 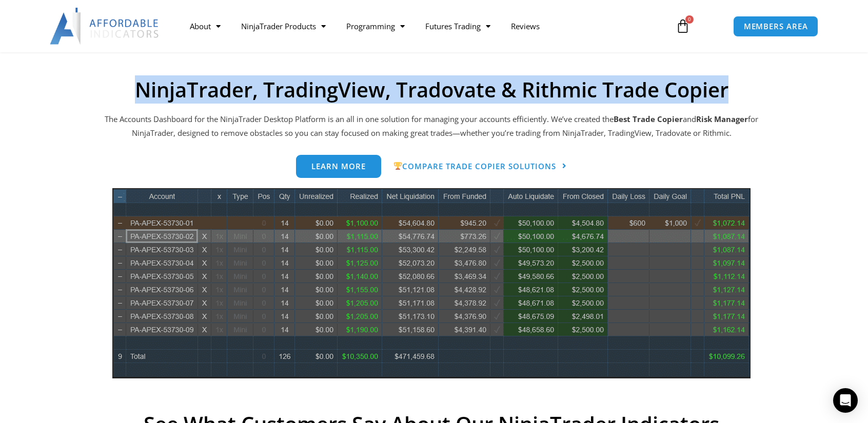 What do you see at coordinates (776, 26) in the screenshot?
I see `span: MEMBERS AREA` at bounding box center [776, 26].